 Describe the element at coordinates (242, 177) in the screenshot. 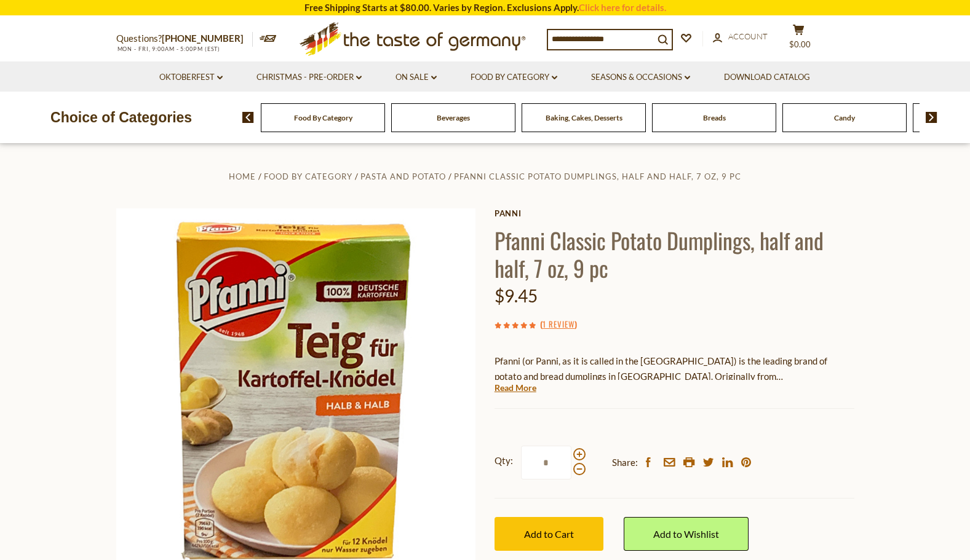

I see `a: Home` at that location.